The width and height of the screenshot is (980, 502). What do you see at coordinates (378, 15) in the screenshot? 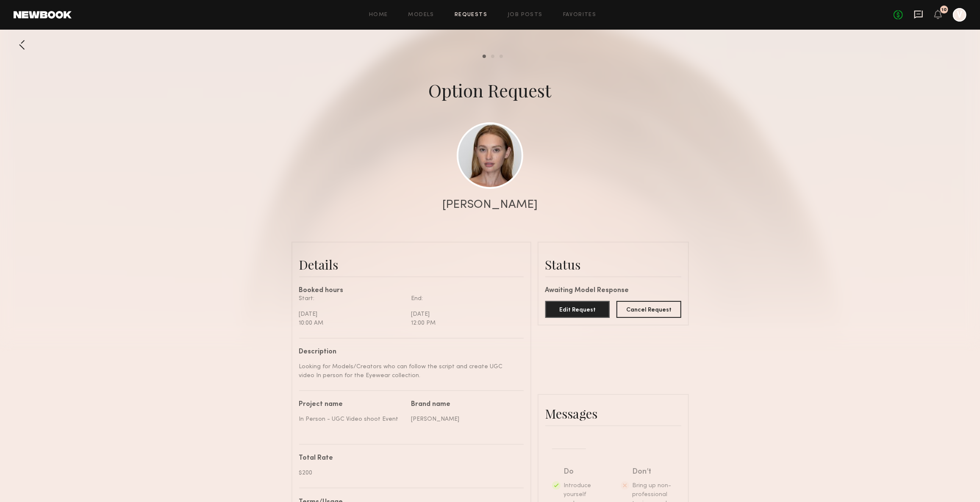
I see `a: Home` at bounding box center [378, 15].